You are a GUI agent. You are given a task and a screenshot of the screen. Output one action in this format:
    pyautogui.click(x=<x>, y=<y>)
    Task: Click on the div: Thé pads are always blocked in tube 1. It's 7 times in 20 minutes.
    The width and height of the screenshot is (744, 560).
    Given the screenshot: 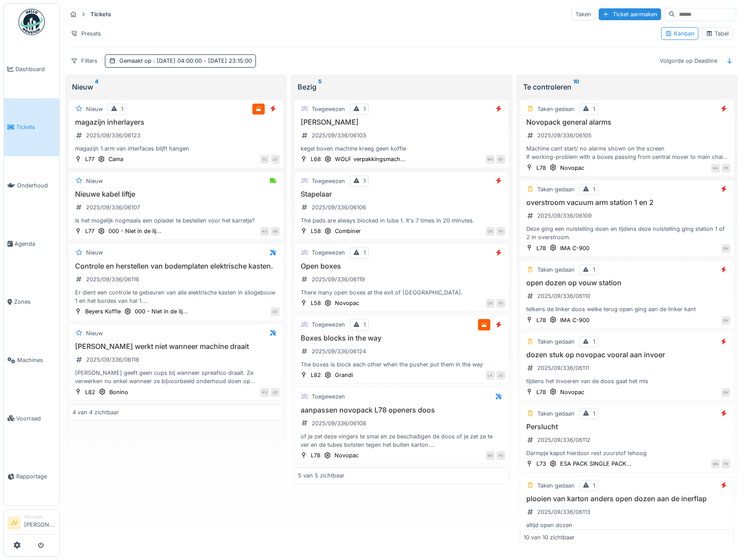 What is the action you would take?
    pyautogui.click(x=402, y=220)
    